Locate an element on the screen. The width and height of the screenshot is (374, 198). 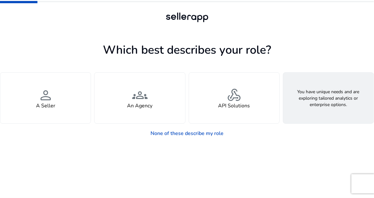
span: groups is located at coordinates (140, 95).